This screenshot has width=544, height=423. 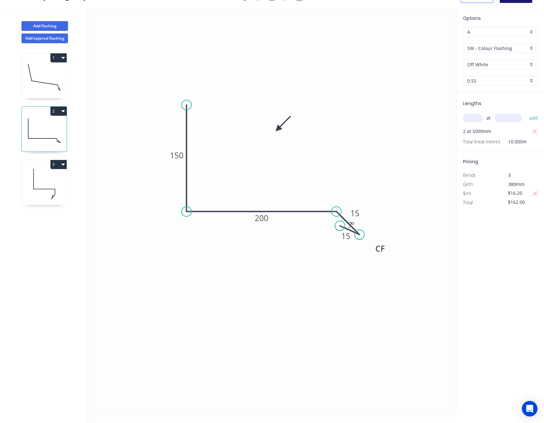 What do you see at coordinates (510, 175) in the screenshot?
I see `span: 3` at bounding box center [510, 175].